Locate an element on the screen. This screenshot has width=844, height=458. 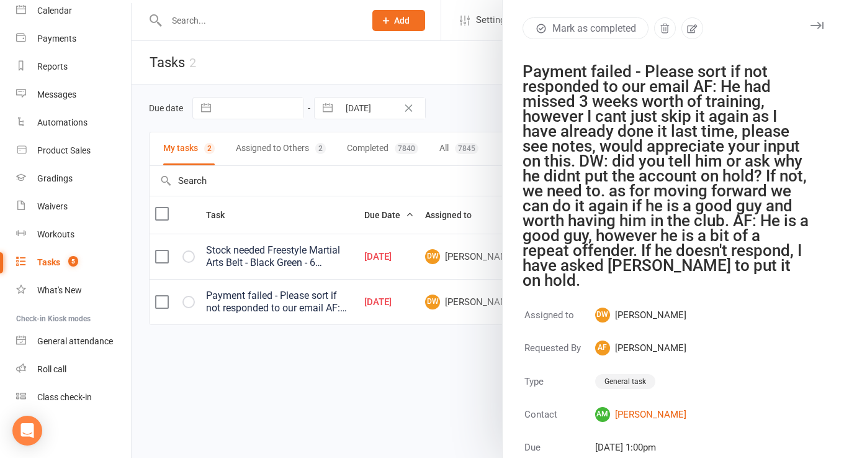
a: Roll call is located at coordinates (73, 369).